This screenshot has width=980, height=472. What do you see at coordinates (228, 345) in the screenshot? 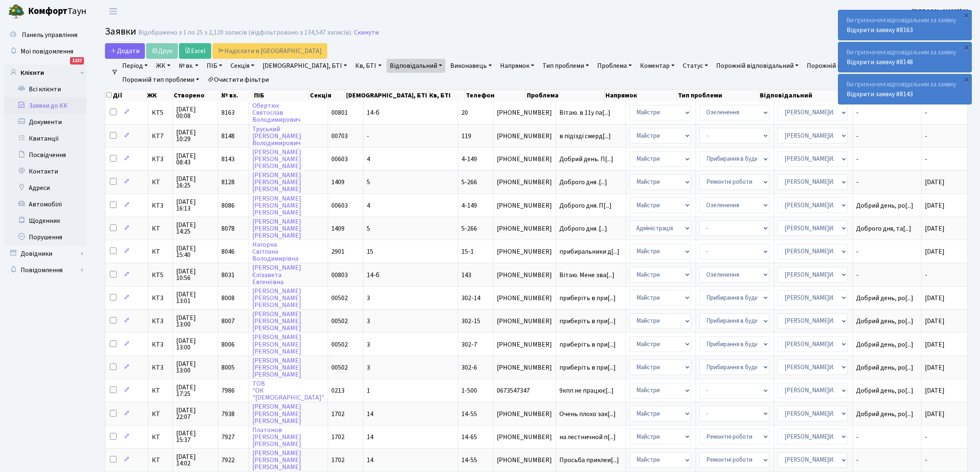
I see `span: 8006` at bounding box center [228, 345].